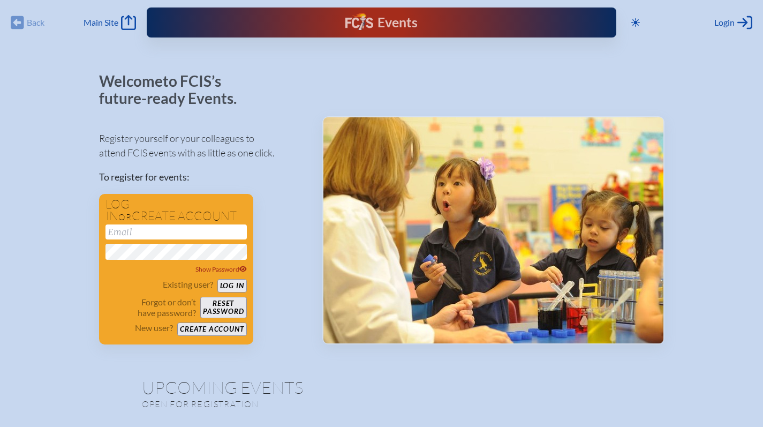 This screenshot has width=763, height=427. I want to click on button: Create account, so click(211, 329).